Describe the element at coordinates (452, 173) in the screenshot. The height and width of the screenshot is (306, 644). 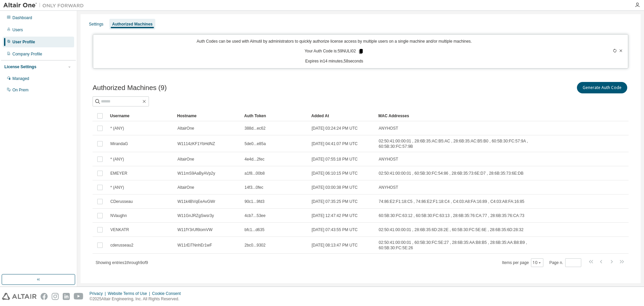
I see `span: 02:50:41:00:00:01 , 60:5B:30:FC:54:86 , 28:6B:35:73:6E:D7 , 28:6B:35:73:6E:DB` at that location.